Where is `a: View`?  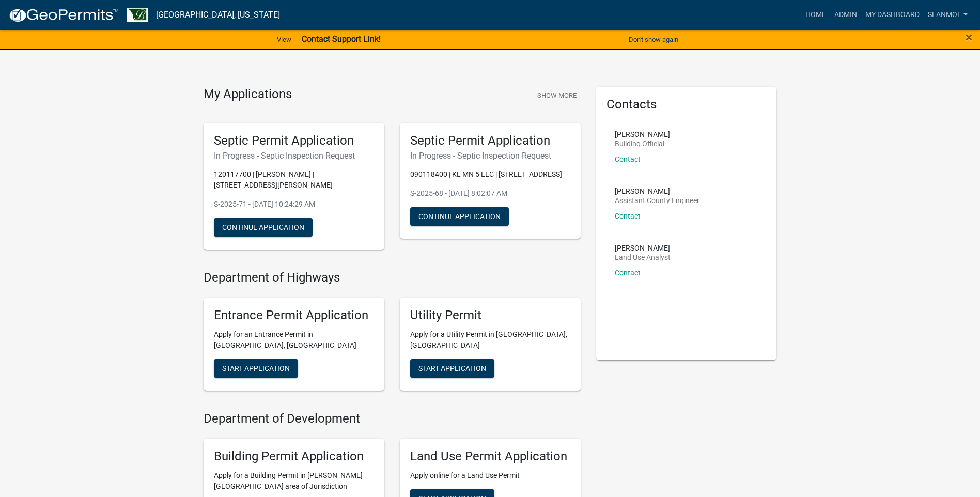 a: View is located at coordinates (284, 39).